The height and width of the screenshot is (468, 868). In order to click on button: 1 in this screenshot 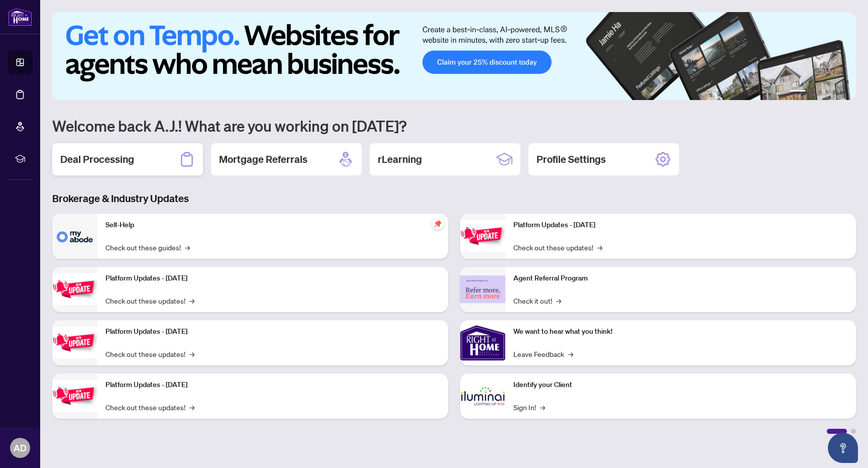, I will do `click(798, 92)`.